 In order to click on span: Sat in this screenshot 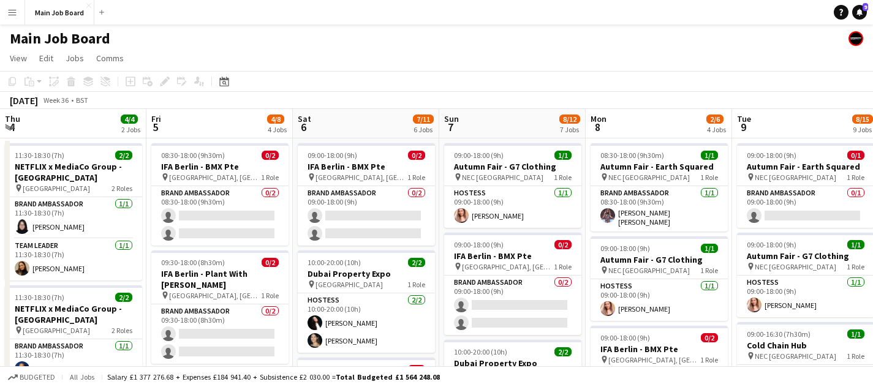, I will do `click(304, 119)`.